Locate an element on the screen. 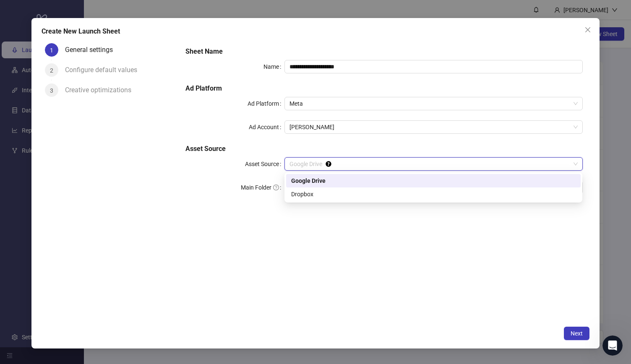  span: 2 is located at coordinates (51, 70).